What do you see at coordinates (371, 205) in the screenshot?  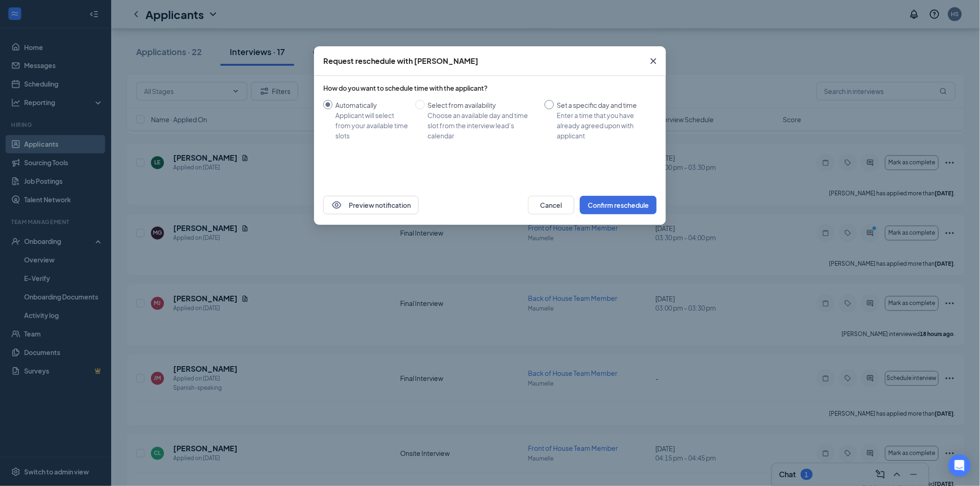 I see `button: EyePreview notification` at bounding box center [371, 205].